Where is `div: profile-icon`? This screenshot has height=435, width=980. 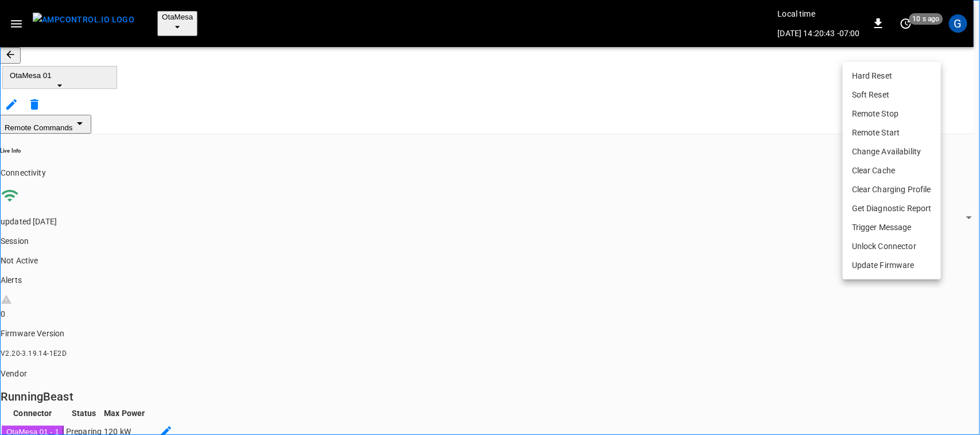 div: profile-icon is located at coordinates (958, 23).